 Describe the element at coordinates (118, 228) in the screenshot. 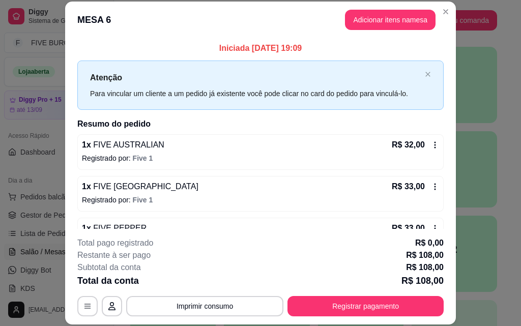

I see `span: FIVE PEPPER` at that location.